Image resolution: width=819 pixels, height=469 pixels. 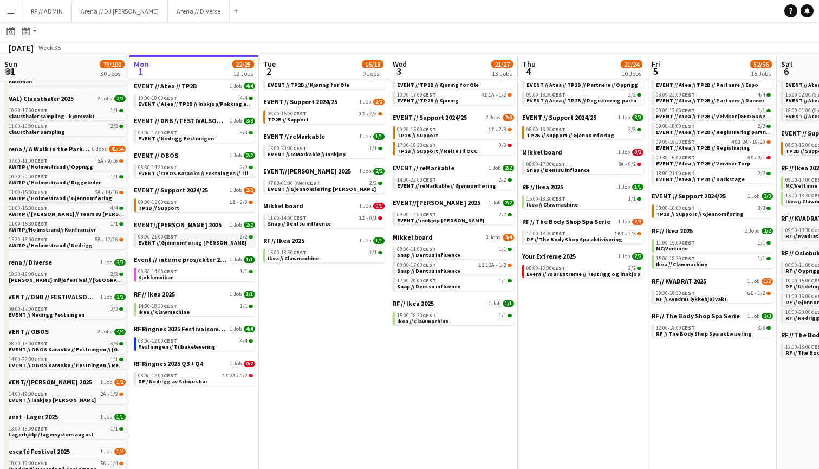 I want to click on span: 08:30-14:30, so click(x=158, y=167).